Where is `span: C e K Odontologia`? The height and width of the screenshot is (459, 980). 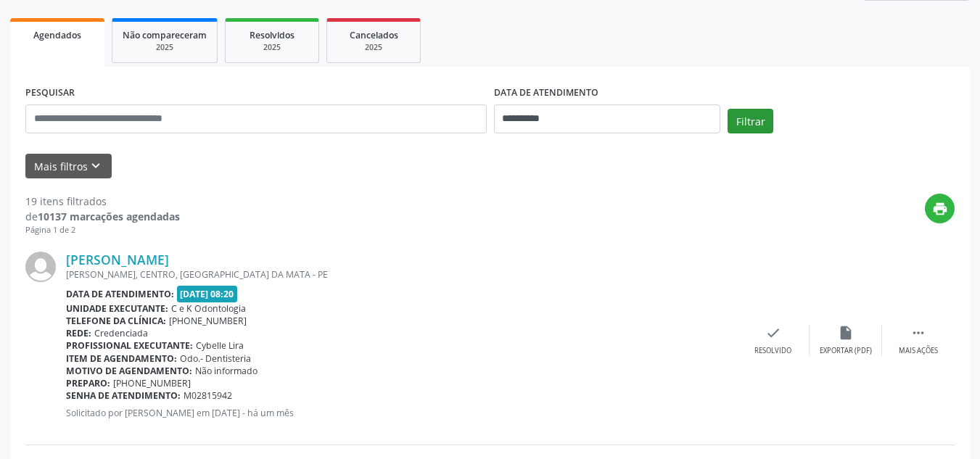
span: C e K Odontologia is located at coordinates (208, 309).